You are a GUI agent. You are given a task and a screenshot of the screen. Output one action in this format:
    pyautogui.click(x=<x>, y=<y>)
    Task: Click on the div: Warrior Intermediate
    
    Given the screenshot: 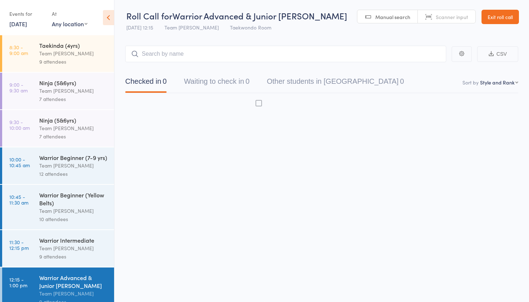 What is the action you would take?
    pyautogui.click(x=73, y=240)
    